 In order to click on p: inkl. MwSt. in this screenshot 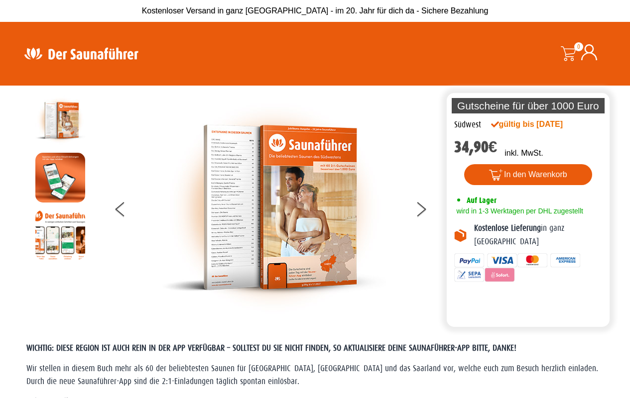, I will do `click(523, 153)`.